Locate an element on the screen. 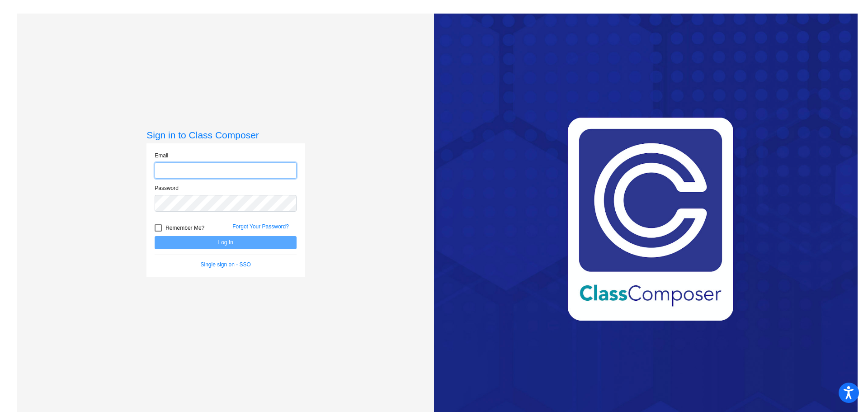  a: Single sign on - SSO is located at coordinates (226, 265).